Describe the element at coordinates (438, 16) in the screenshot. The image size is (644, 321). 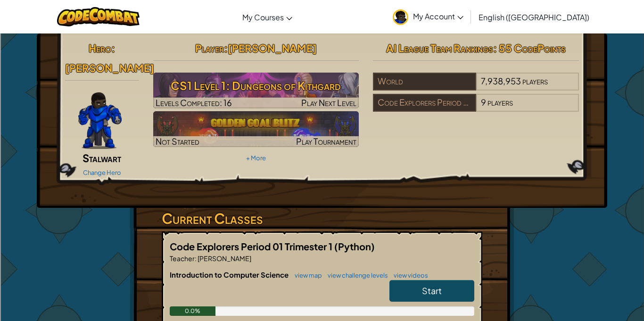
I see `span: My Account` at that location.